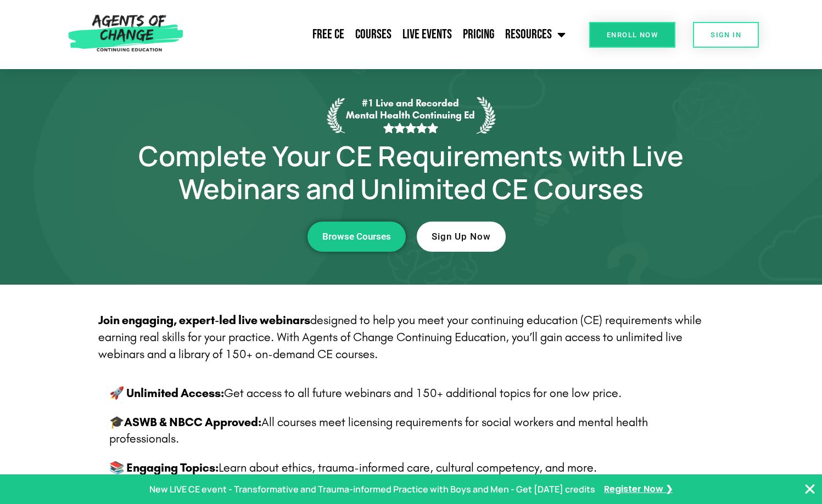 The width and height of the screenshot is (822, 504). Describe the element at coordinates (810, 489) in the screenshot. I see `button: Close Banner` at that location.